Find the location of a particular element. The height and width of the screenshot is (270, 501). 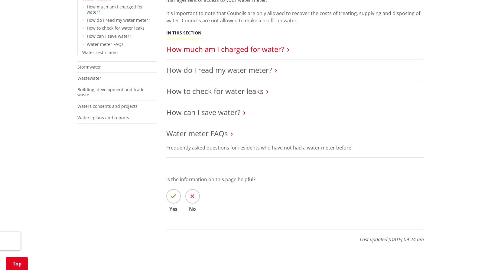

a: Water restrictions is located at coordinates (100, 52).